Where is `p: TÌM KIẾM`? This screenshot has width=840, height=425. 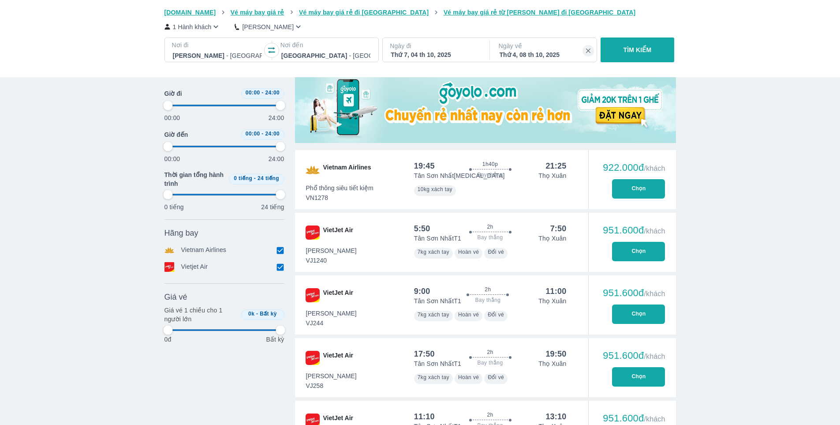 p: TÌM KIẾM is located at coordinates (638, 50).